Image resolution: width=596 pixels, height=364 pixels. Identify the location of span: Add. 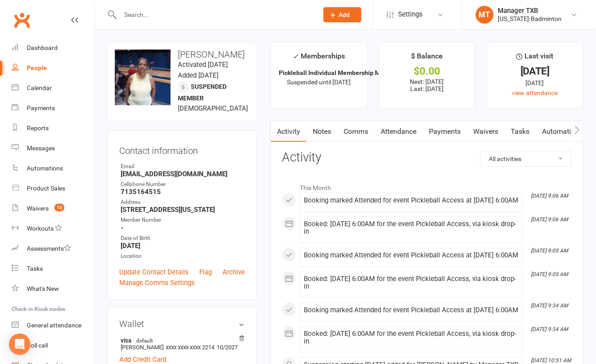
(344, 15).